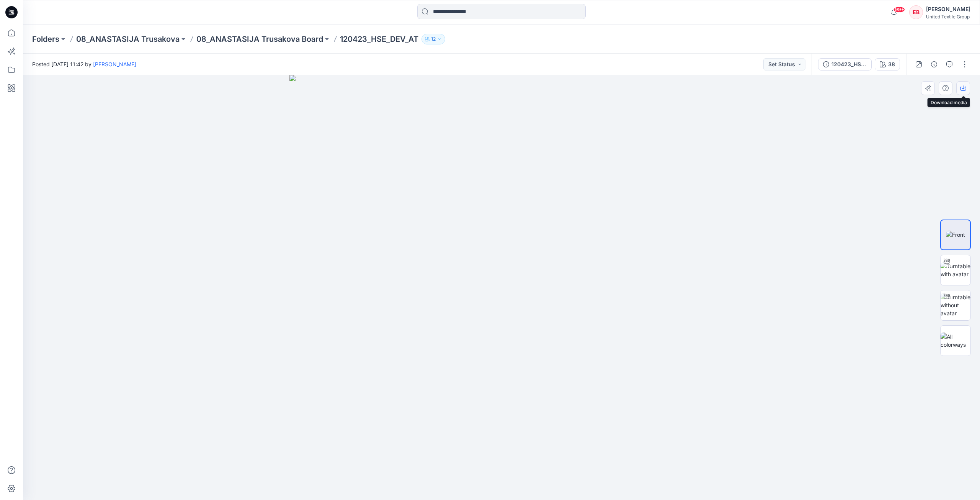  Describe the element at coordinates (260, 39) in the screenshot. I see `a: 08_ANASTASIJA Trusakova Board` at that location.